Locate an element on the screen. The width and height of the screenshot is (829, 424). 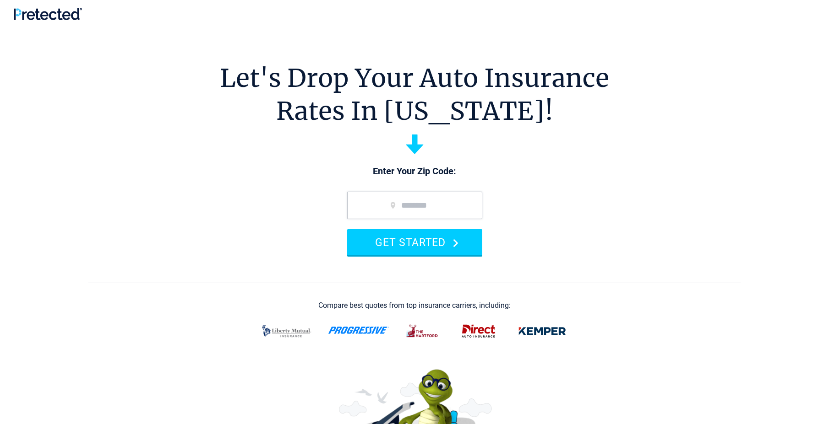
img: kemper is located at coordinates (542, 331).